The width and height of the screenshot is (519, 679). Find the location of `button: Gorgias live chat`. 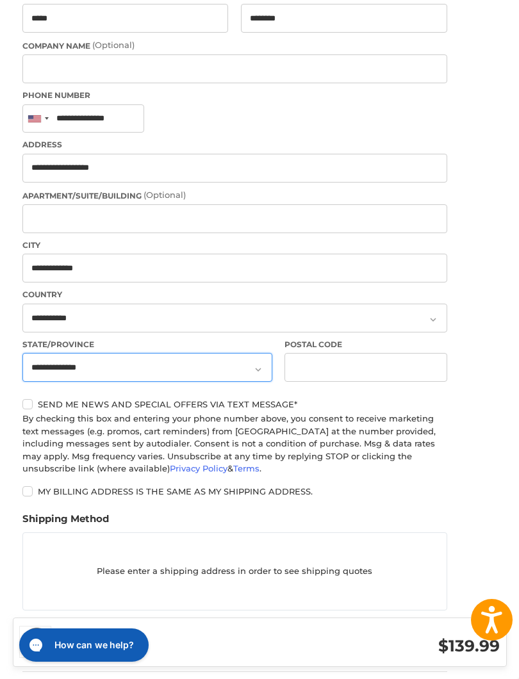

button: Gorgias live chat is located at coordinates (71, 21).